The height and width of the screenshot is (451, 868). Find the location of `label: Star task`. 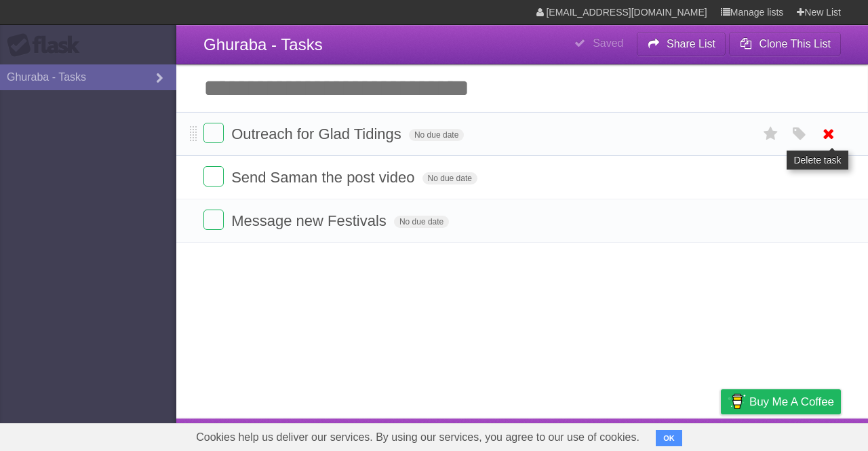

label: Star task is located at coordinates (771, 134).